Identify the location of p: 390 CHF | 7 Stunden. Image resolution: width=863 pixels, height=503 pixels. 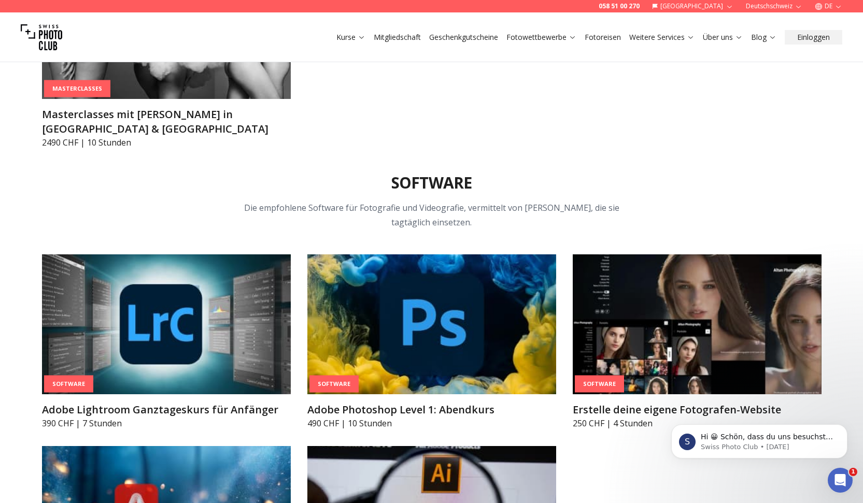
(166, 424).